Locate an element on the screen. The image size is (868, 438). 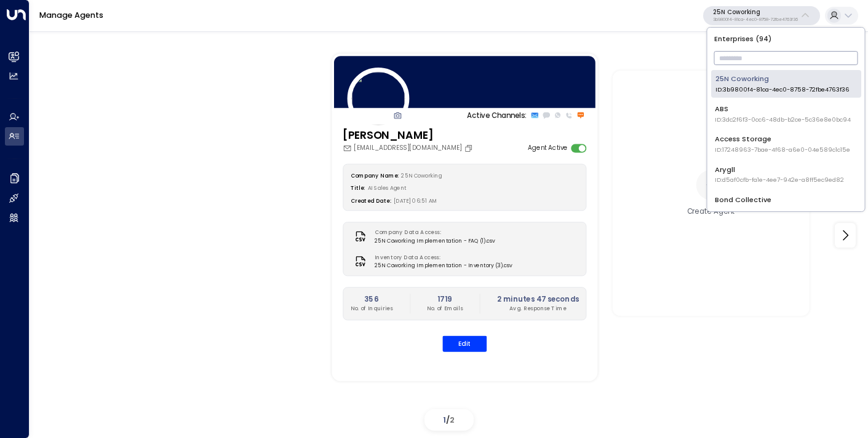
div: Access Storage is located at coordinates (782, 144).